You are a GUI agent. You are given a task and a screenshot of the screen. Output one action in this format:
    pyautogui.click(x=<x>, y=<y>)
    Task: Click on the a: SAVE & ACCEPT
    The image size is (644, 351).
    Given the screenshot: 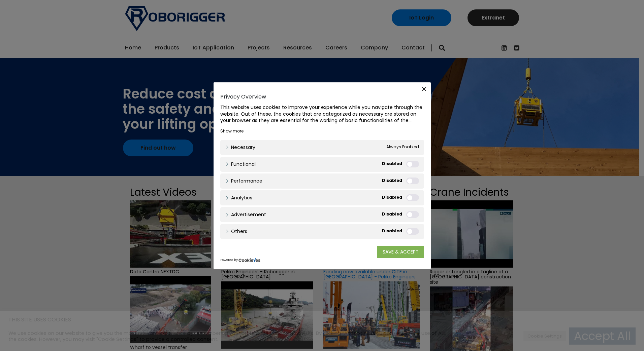 What is the action you would take?
    pyautogui.click(x=400, y=251)
    